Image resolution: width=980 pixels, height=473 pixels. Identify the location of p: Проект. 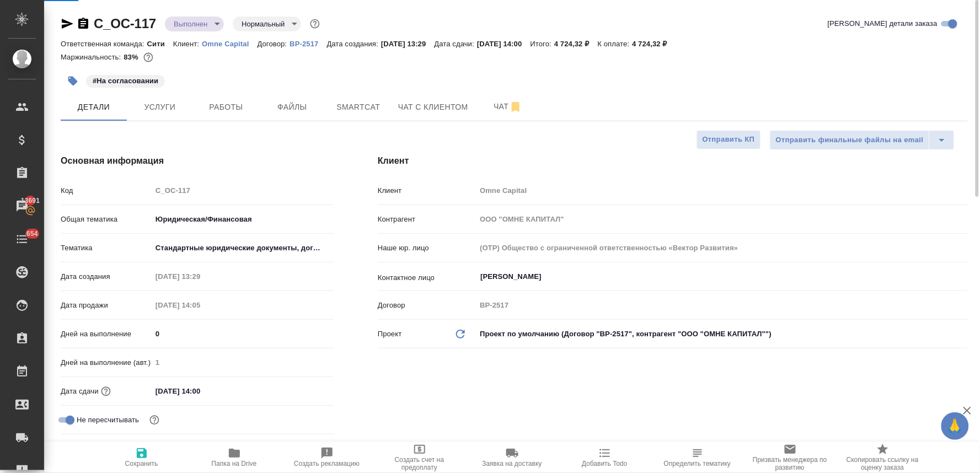
(390, 334).